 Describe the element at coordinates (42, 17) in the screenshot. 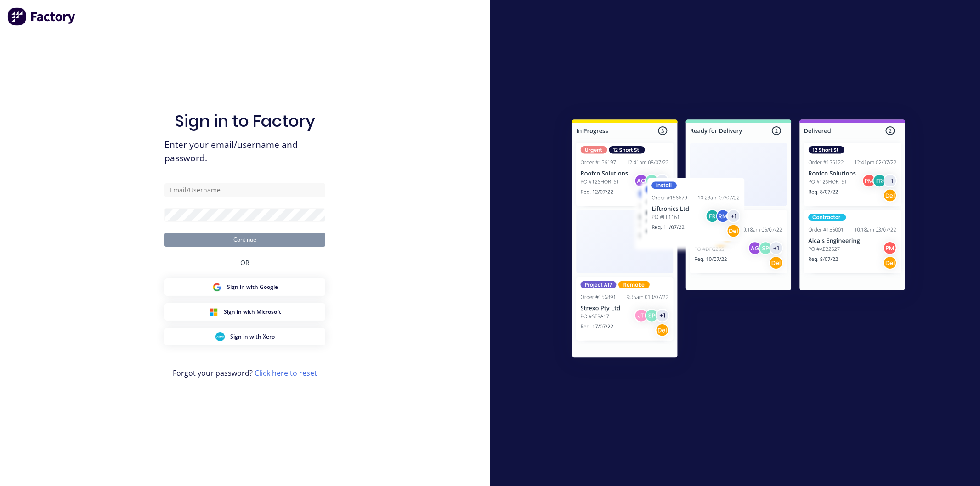

I see `img: Factory` at that location.